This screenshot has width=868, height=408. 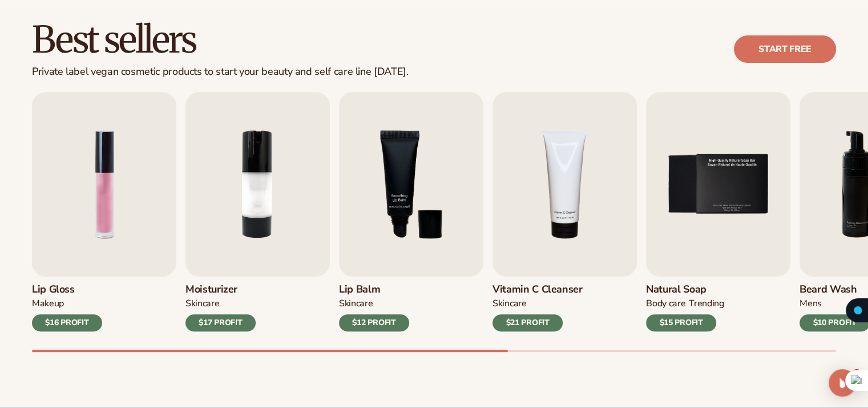 I want to click on div: Open Intercom Messenger, so click(x=842, y=382).